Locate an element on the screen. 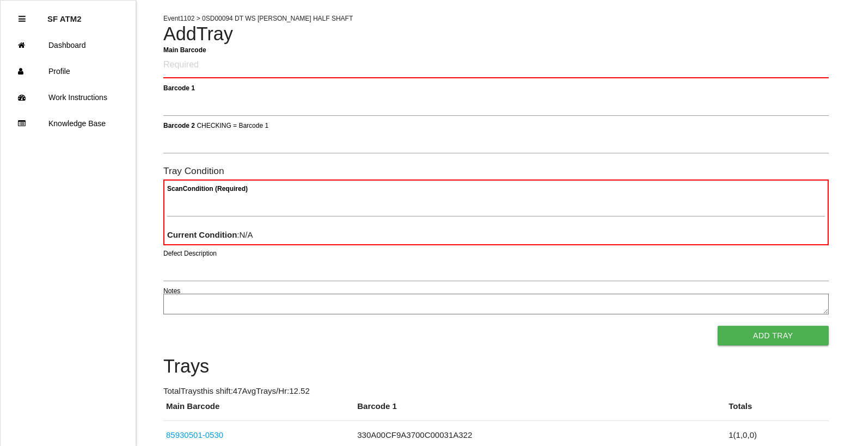 The image size is (863, 446). p: Total Trays this shift: 47 Avg Trays /Hr: 12.52 is located at coordinates (496, 391).